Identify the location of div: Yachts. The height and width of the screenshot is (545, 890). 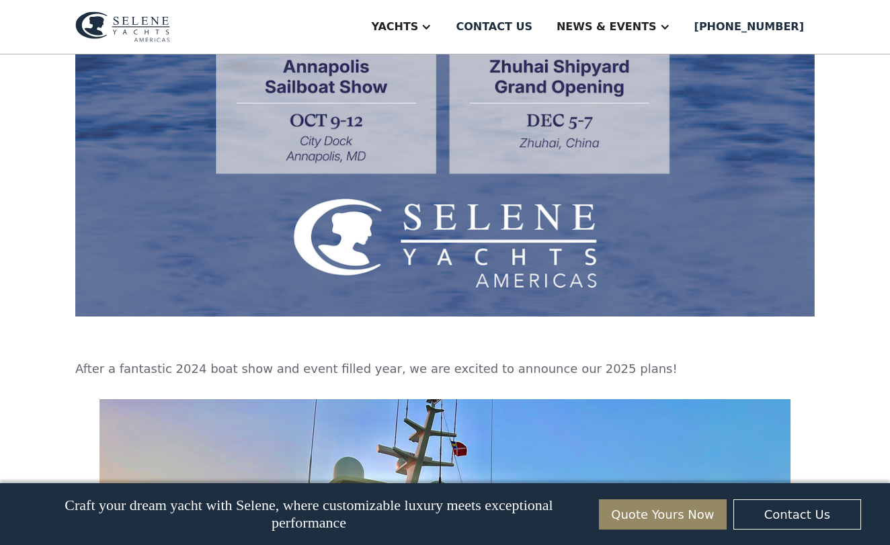
(394, 27).